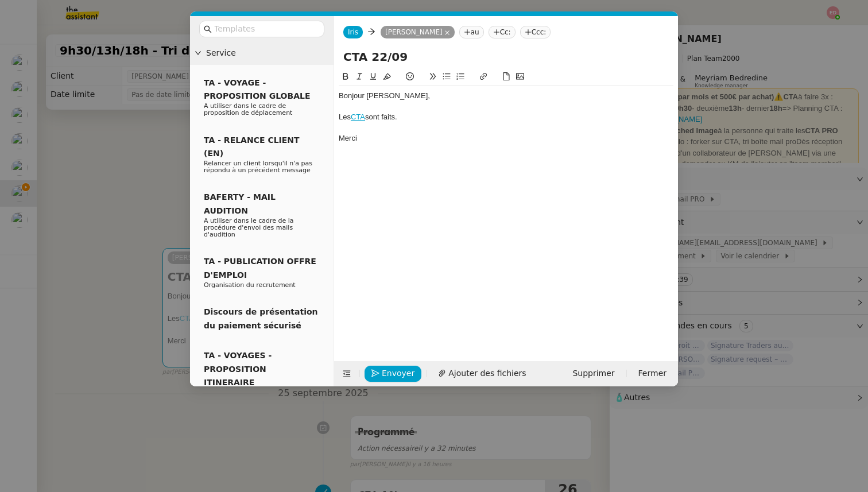  What do you see at coordinates (266, 29) in the screenshot?
I see `input: Templates` at bounding box center [266, 29].